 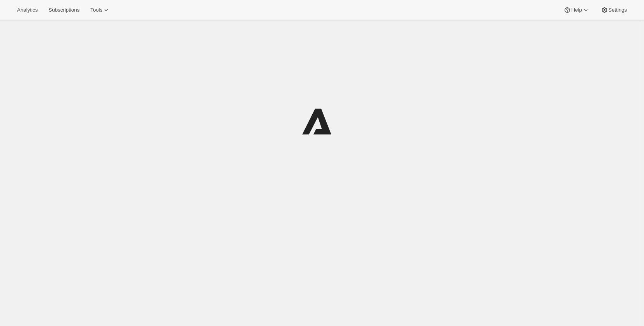 What do you see at coordinates (613, 10) in the screenshot?
I see `button: Settings` at bounding box center [613, 10].